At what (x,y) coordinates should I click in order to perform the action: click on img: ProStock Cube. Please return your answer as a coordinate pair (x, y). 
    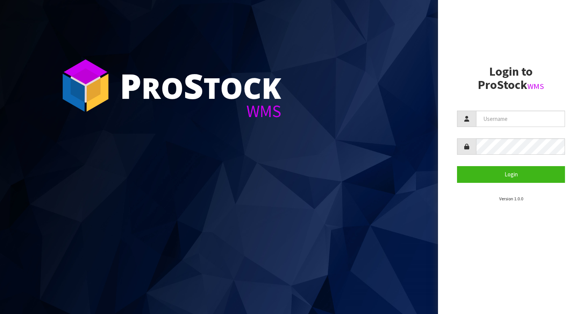
    Looking at the image, I should click on (85, 85).